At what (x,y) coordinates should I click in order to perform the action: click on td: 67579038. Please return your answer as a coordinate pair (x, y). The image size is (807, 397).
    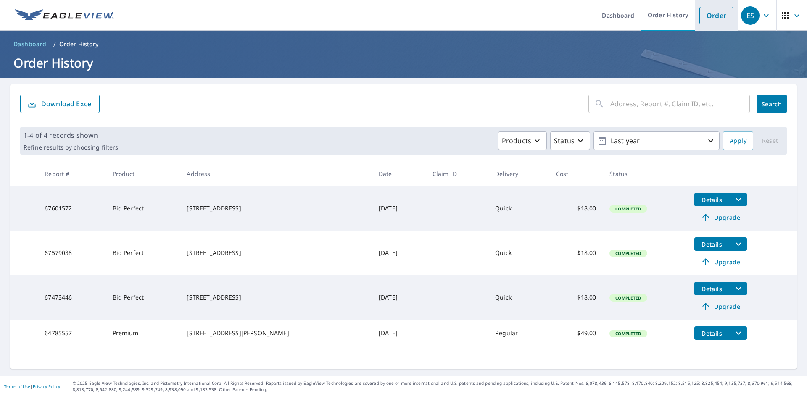
    Looking at the image, I should click on (71, 253).